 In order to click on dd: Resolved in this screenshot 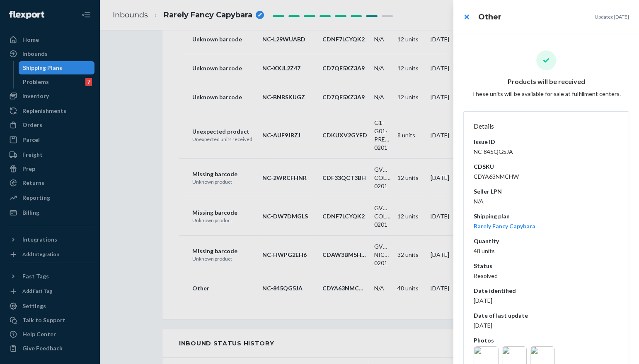, I will do `click(546, 276)`.